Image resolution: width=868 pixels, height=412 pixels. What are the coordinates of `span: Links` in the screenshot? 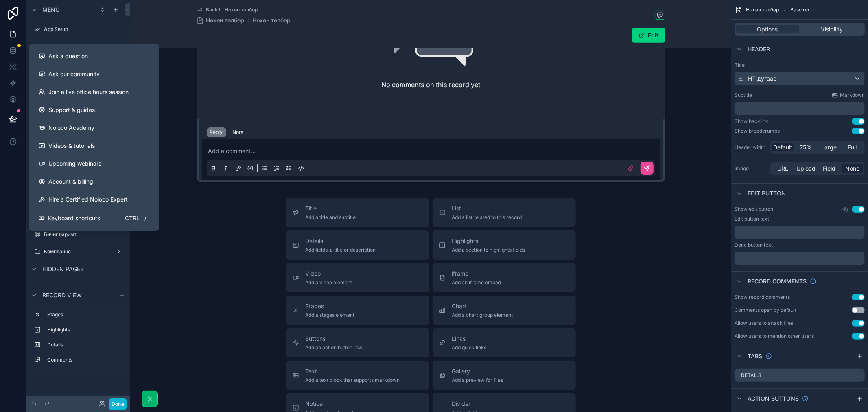 It's located at (470, 338).